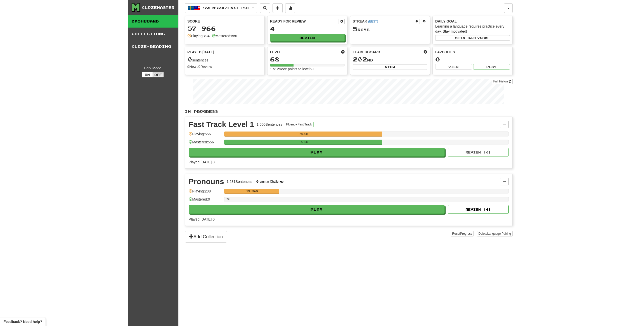 The image size is (644, 326). Describe the element at coordinates (205, 192) in the screenshot. I see `div: Playing: 238` at that location.